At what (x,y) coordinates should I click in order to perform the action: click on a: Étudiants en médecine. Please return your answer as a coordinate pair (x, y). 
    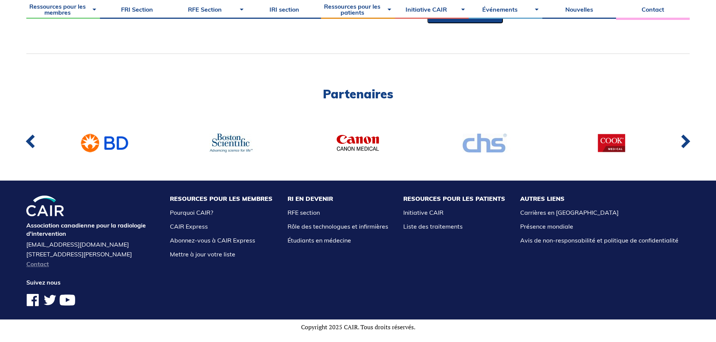
    Looking at the image, I should click on (319, 240).